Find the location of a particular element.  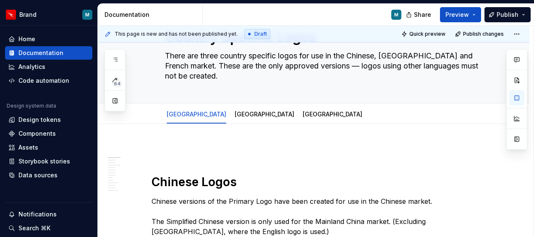

div: Search ⌘K is located at coordinates (34, 228).